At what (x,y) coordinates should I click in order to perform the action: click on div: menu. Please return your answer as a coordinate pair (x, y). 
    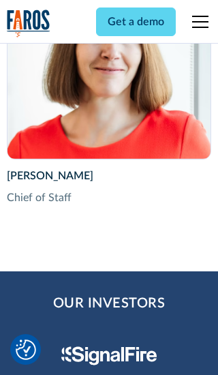
    Looking at the image, I should click on (198, 22).